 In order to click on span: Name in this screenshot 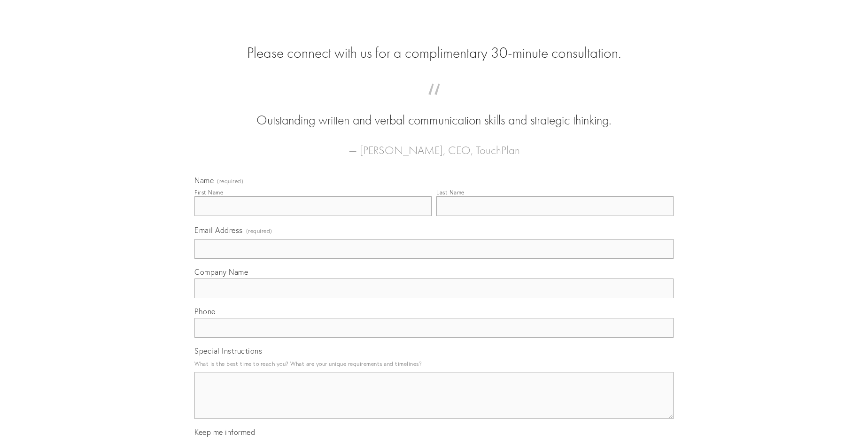, I will do `click(204, 180)`.